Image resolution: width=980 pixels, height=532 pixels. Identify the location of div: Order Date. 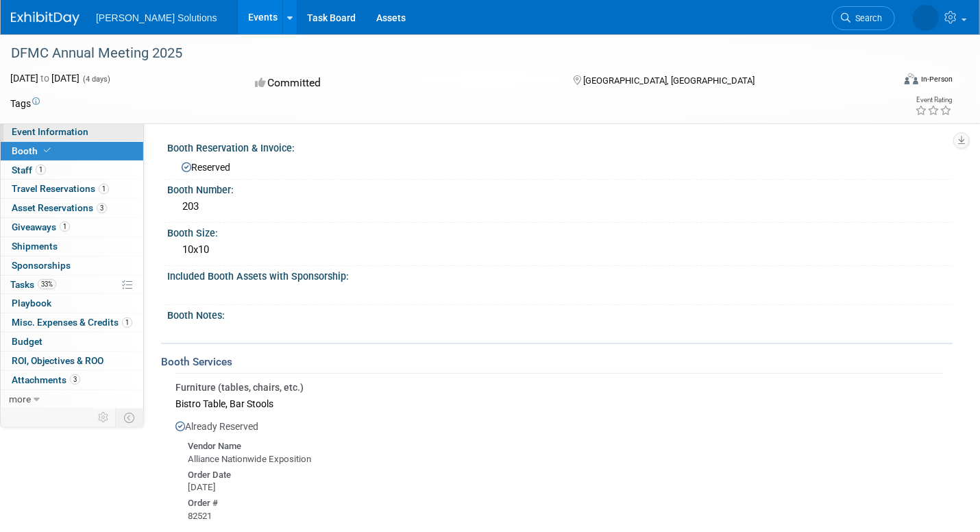
(565, 474).